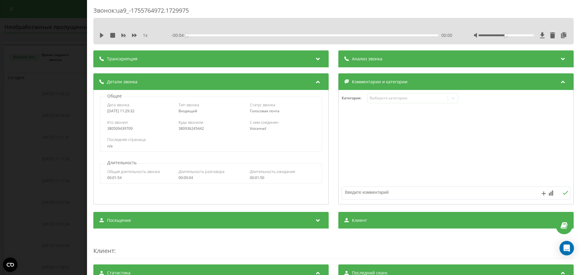 The width and height of the screenshot is (580, 275). What do you see at coordinates (119, 220) in the screenshot?
I see `span: Посещение` at bounding box center [119, 220].